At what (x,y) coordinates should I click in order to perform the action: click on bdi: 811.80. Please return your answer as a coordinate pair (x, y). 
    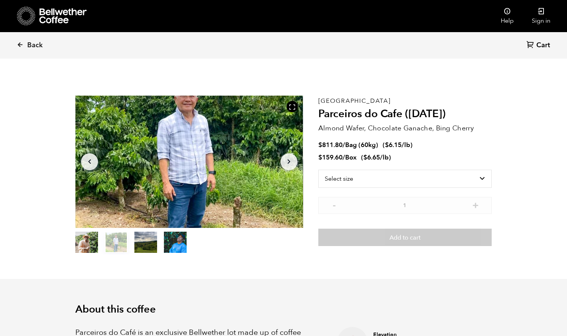
    Looking at the image, I should click on (330, 145).